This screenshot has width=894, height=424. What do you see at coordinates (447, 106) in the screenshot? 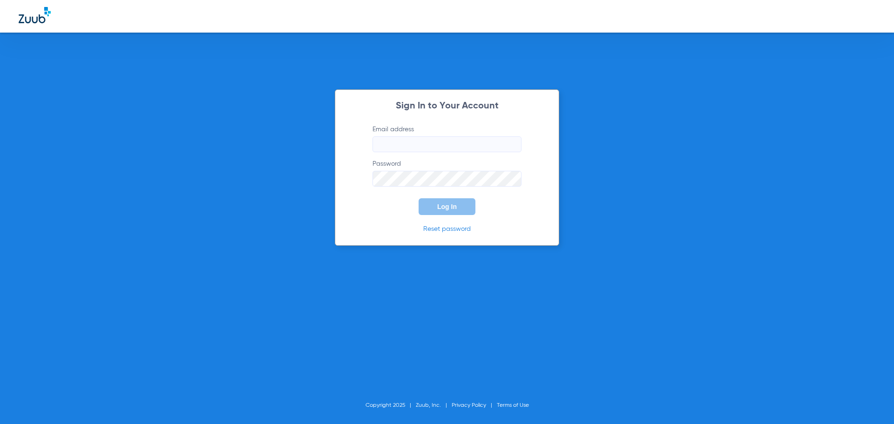
I see `h2: Sign In to Your Account` at bounding box center [447, 106].